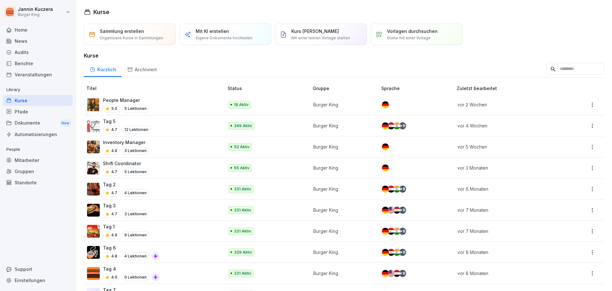  I want to click on h1: Kurse, so click(101, 12).